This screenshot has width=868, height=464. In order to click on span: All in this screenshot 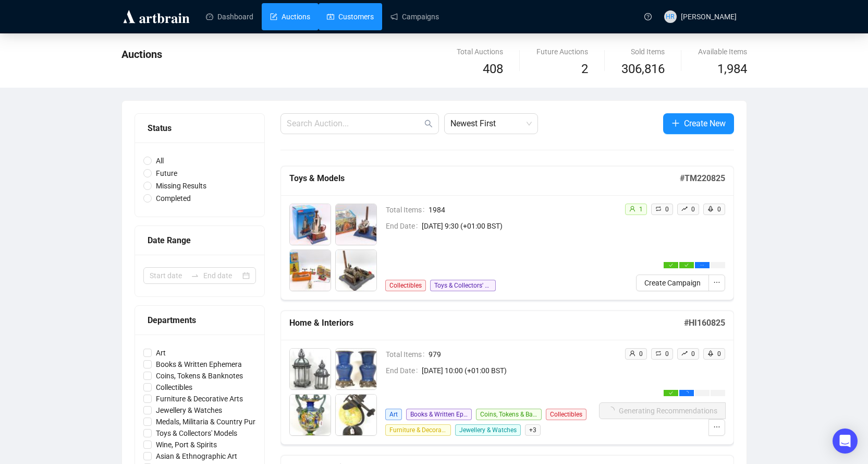, I will do `click(160, 161)`.